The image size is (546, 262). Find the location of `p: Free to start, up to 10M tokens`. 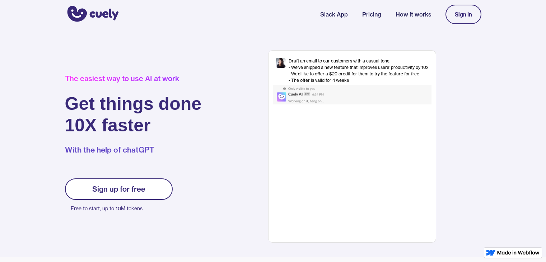

p: Free to start, up to 10M tokens is located at coordinates (122, 209).